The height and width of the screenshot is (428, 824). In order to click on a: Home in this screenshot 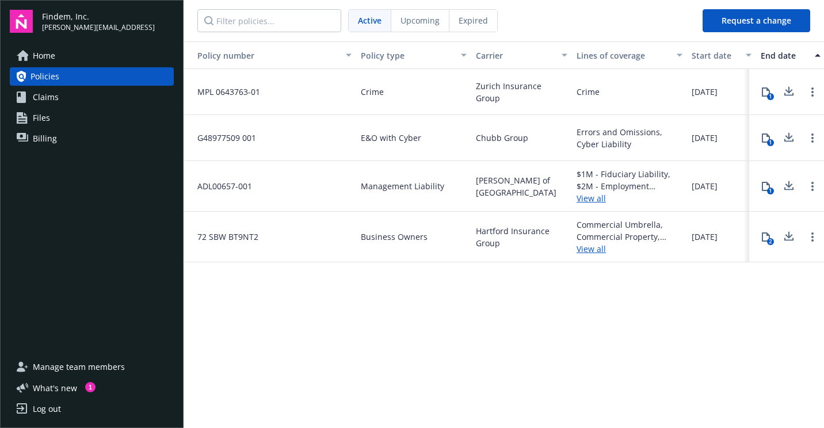, I will do `click(92, 56)`.